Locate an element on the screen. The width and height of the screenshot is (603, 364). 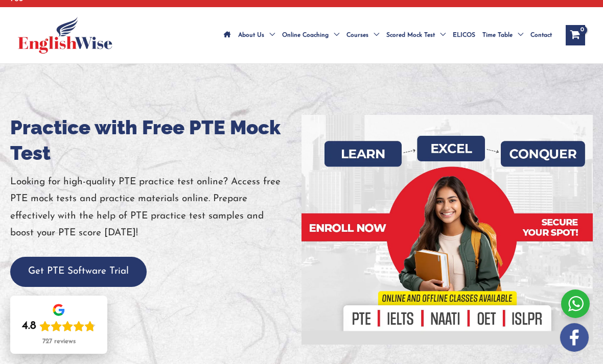
div: Rating: 4.8 out of 5 is located at coordinates (59, 326).